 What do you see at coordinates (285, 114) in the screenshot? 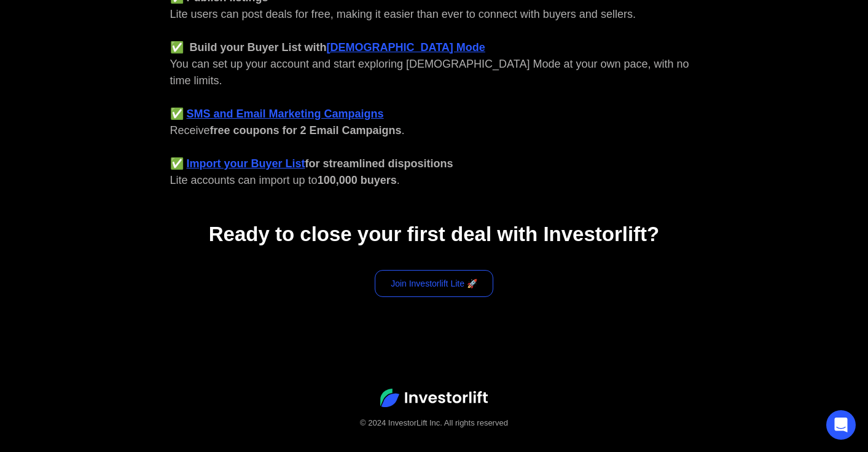
I see `a: SMS and Email Marketing Campaigns` at bounding box center [285, 114].